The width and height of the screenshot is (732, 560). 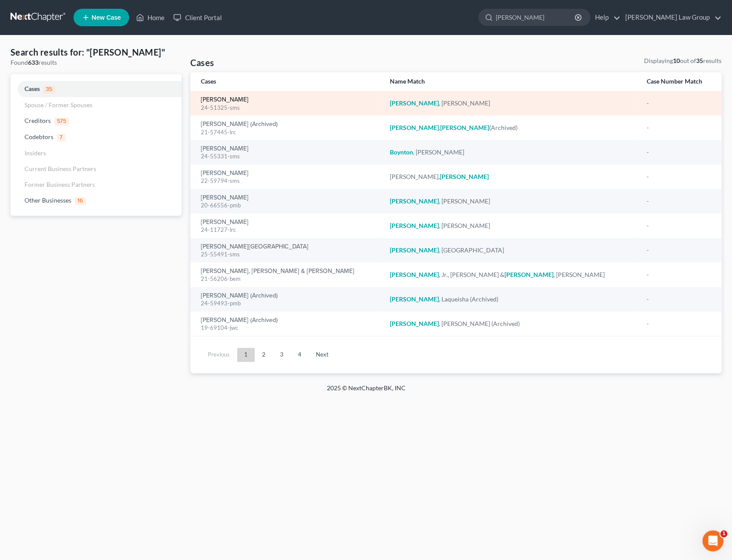 What do you see at coordinates (95, 169) in the screenshot?
I see `a: Current Business Partners` at bounding box center [95, 169].